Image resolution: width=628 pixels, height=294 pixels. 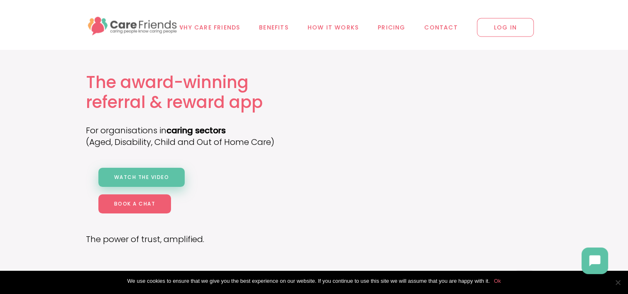 I want to click on a: Book a chat, so click(x=135, y=204).